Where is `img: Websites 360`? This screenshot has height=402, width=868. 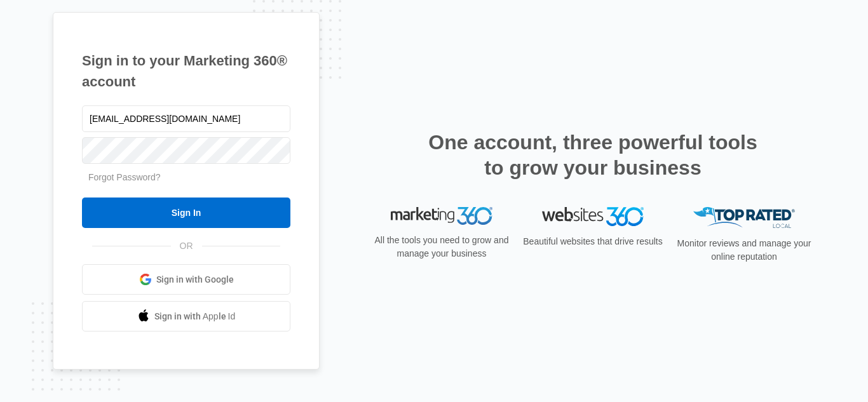
img: Websites 360 is located at coordinates (593, 216).